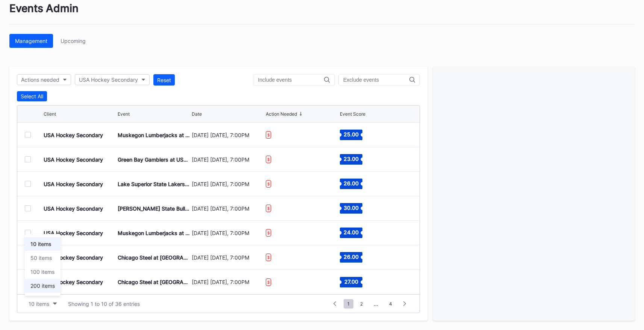  I want to click on span: 1, so click(348, 304).